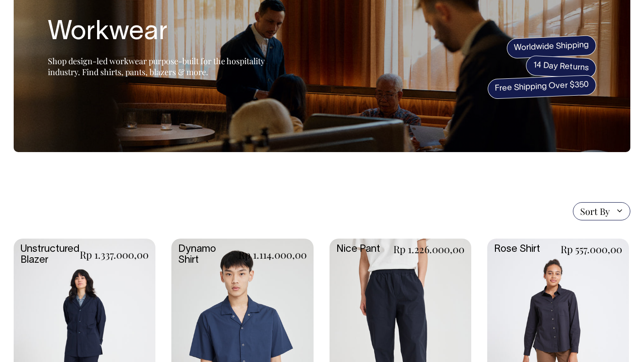  What do you see at coordinates (561, 67) in the screenshot?
I see `span: 14 Day Returns` at bounding box center [561, 67].